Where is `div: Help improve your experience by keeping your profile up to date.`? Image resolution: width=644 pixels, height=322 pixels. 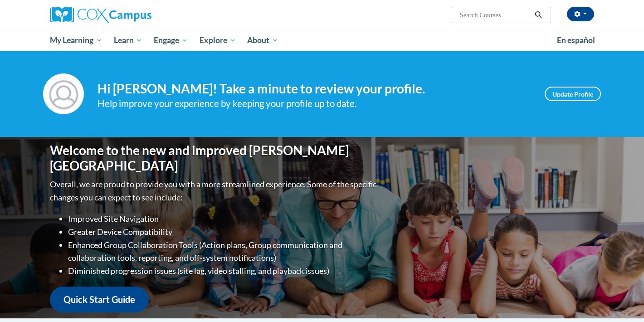
div: Help improve your experience by keeping your profile up to date. is located at coordinates (314, 103).